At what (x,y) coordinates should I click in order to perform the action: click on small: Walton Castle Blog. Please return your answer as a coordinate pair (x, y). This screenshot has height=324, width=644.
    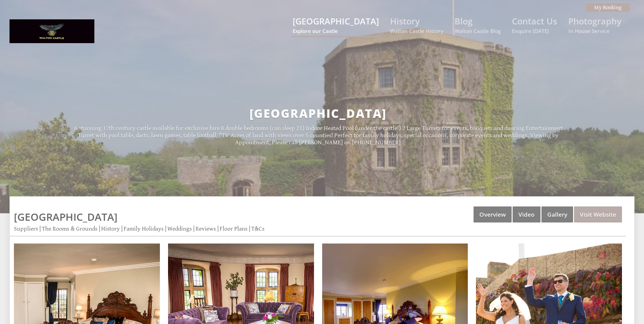
    Looking at the image, I should click on (478, 31).